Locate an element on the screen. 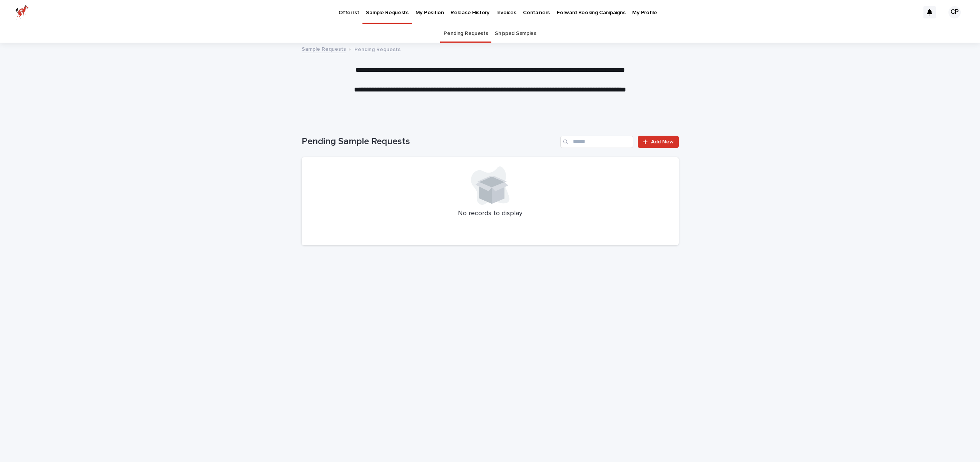 The width and height of the screenshot is (980, 462). input: Search is located at coordinates (596, 142).